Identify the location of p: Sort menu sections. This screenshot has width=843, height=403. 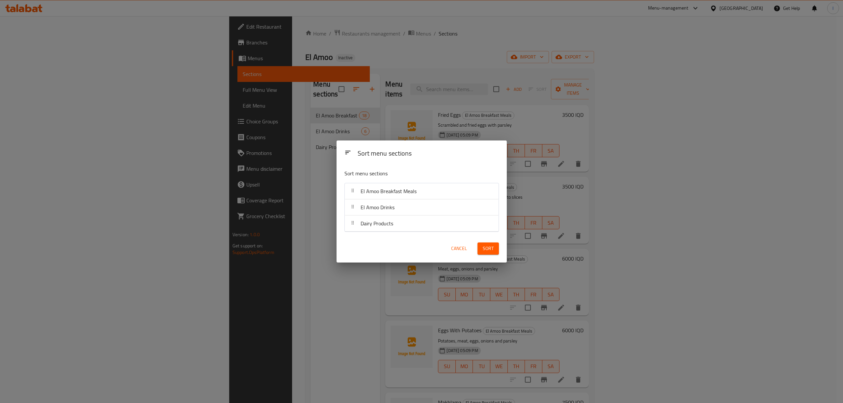
(406, 173).